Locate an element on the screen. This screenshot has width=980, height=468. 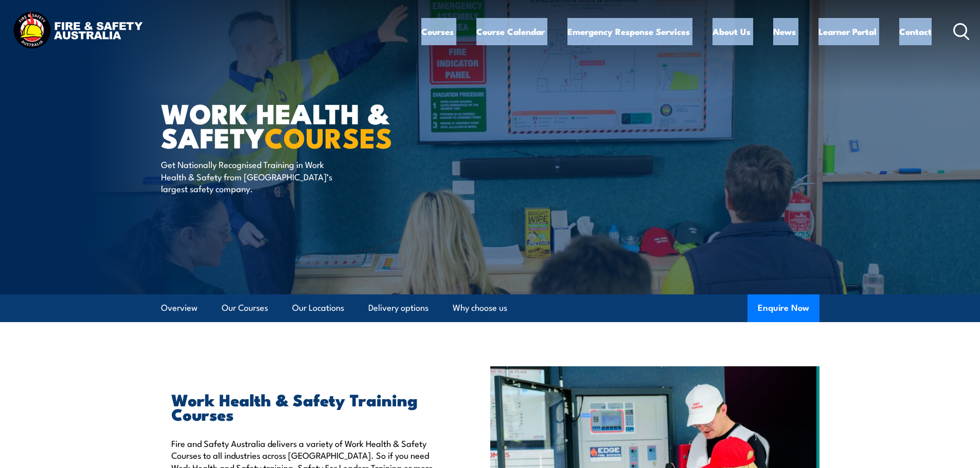
a: Our Courses is located at coordinates (245, 308).